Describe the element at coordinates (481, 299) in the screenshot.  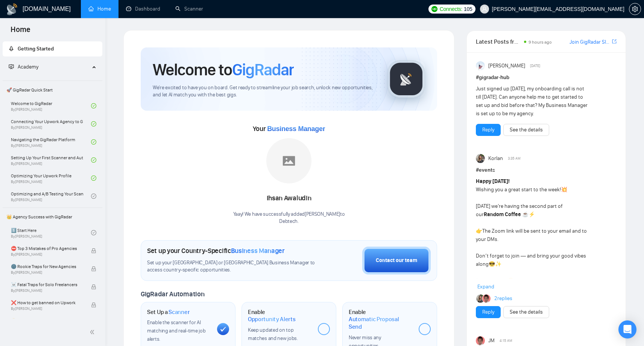
I see `img: Korlan` at that location.